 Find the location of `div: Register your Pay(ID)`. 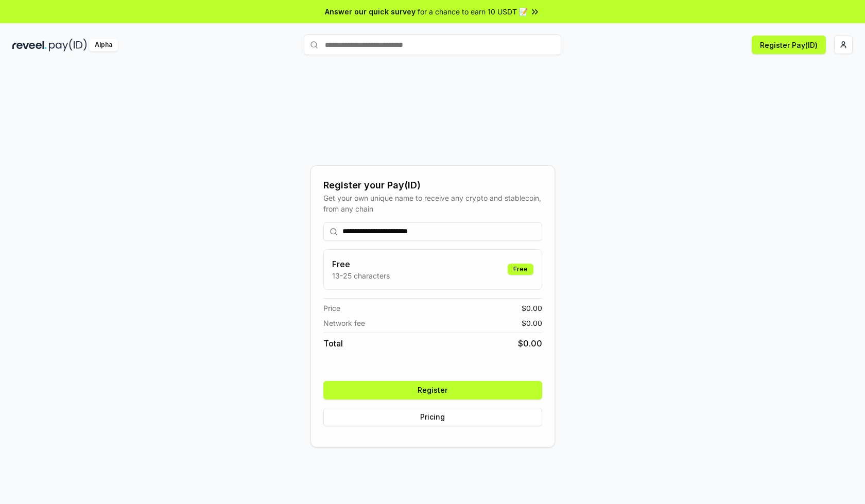

div: Register your Pay(ID) is located at coordinates (433, 185).